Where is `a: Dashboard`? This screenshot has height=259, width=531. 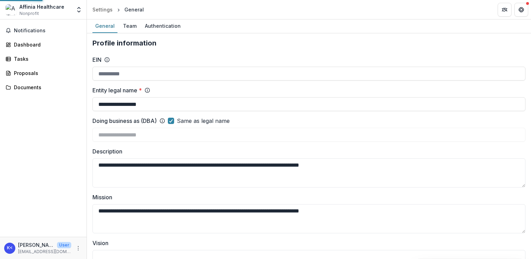
a: Dashboard is located at coordinates (43, 44).